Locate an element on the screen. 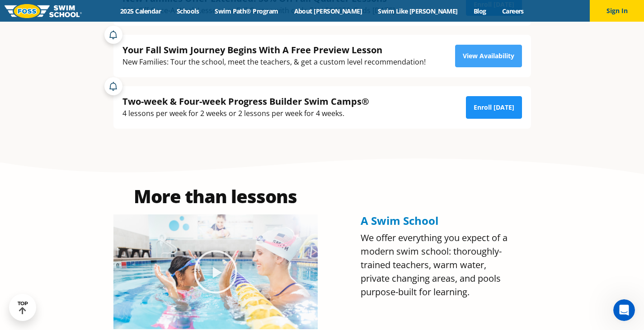 The height and width of the screenshot is (330, 644). div: TOP is located at coordinates (22, 308).